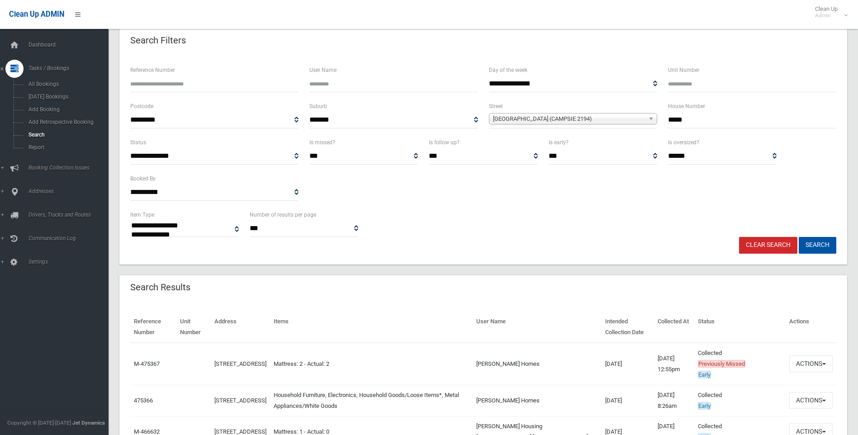 The width and height of the screenshot is (858, 435). Describe the element at coordinates (683, 70) in the screenshot. I see `label: Unit Number` at that location.